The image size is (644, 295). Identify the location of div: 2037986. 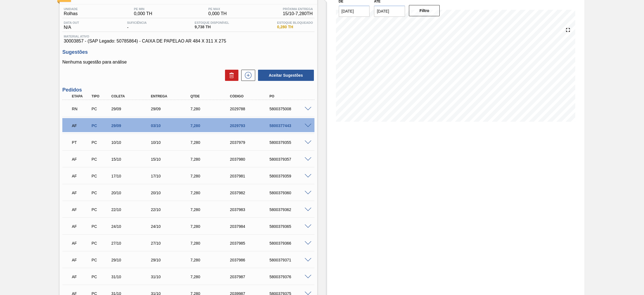
(251, 260).